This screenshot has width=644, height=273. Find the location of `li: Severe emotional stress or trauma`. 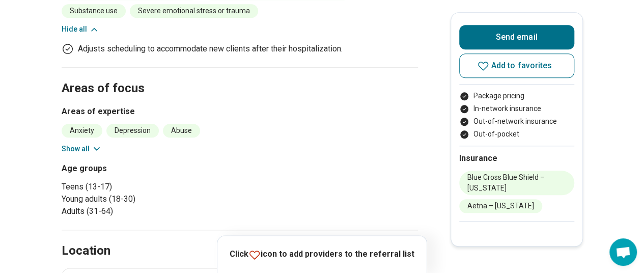

li: Severe emotional stress or trauma is located at coordinates (194, 11).